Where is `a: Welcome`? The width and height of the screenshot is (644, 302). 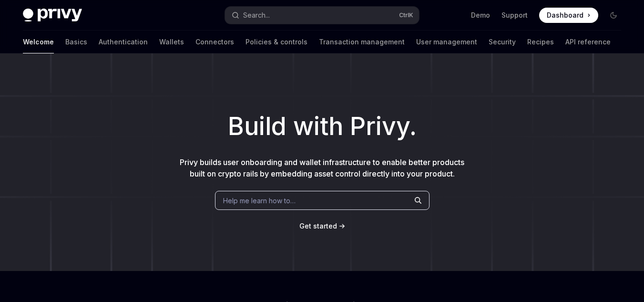 a: Welcome is located at coordinates (38, 42).